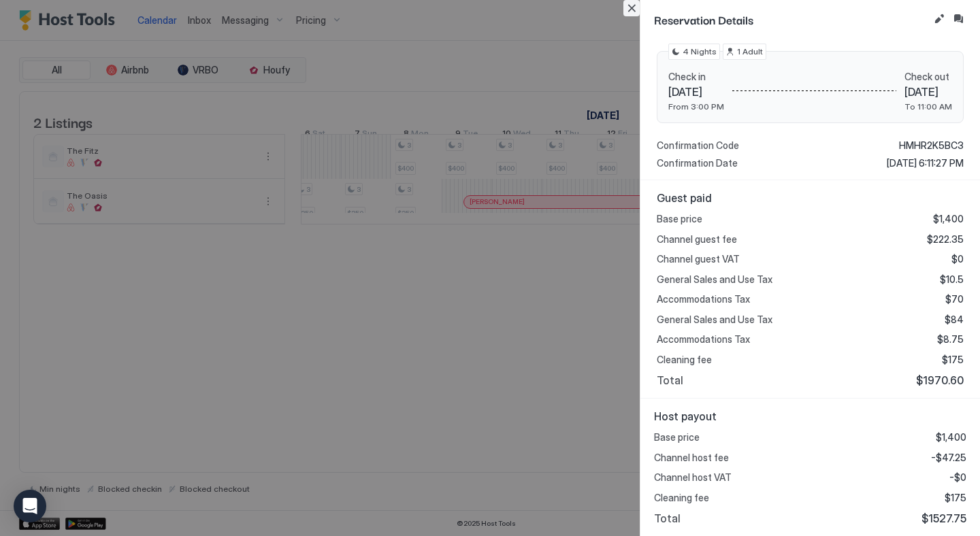  What do you see at coordinates (931, 146) in the screenshot?
I see `span: HMHR2K5BC3` at bounding box center [931, 146].